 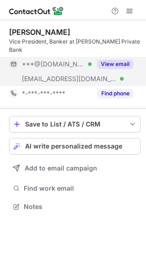 What do you see at coordinates (75, 168) in the screenshot?
I see `button: Add to email campaign` at bounding box center [75, 168].